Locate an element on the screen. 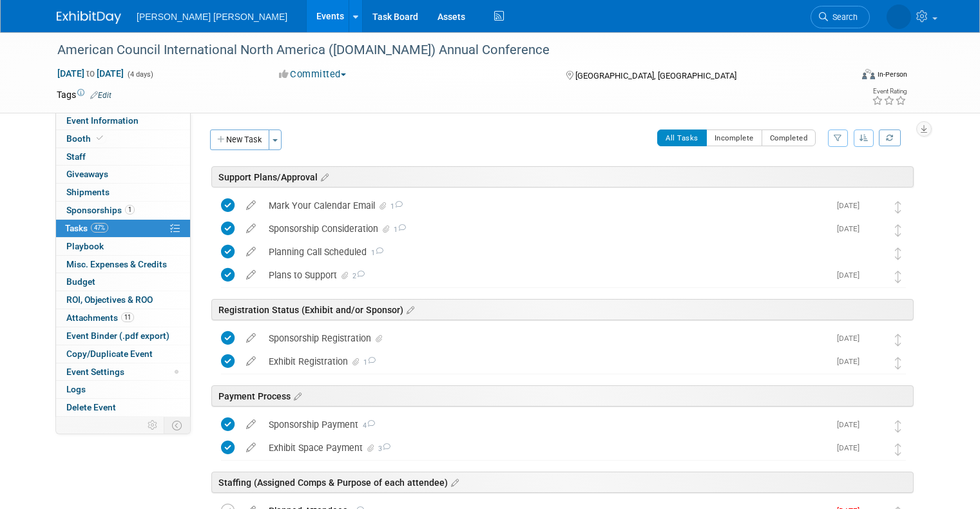  span: Playbook is located at coordinates (85, 246).